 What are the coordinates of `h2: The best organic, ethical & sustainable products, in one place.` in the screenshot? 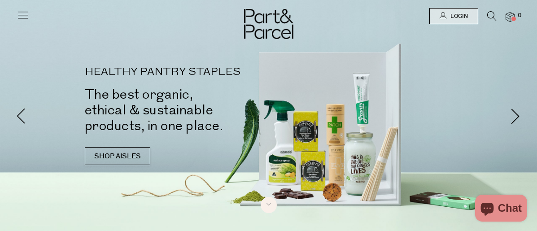 It's located at (184, 110).